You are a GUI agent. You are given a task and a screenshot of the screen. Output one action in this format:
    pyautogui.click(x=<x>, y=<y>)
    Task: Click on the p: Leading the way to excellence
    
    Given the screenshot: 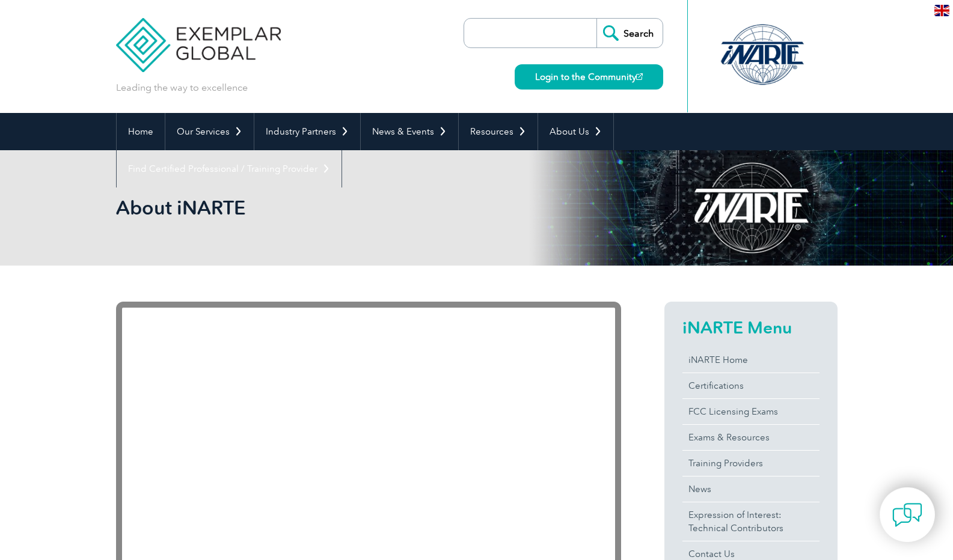 What is the action you would take?
    pyautogui.click(x=182, y=88)
    